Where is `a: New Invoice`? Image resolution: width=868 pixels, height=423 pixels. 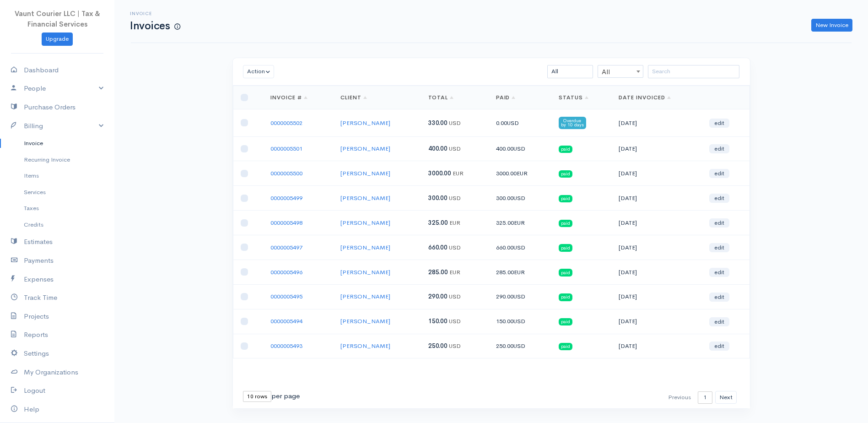 a: New Invoice is located at coordinates (831, 25).